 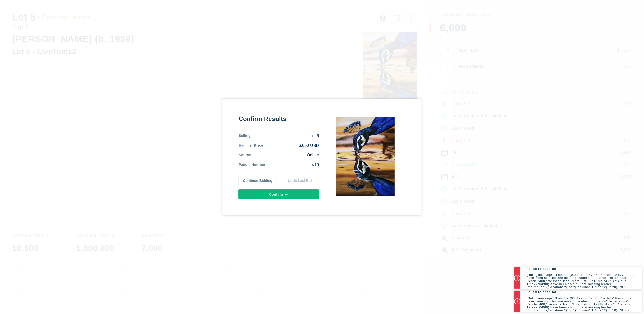 I want to click on div: Online, so click(x=285, y=155).